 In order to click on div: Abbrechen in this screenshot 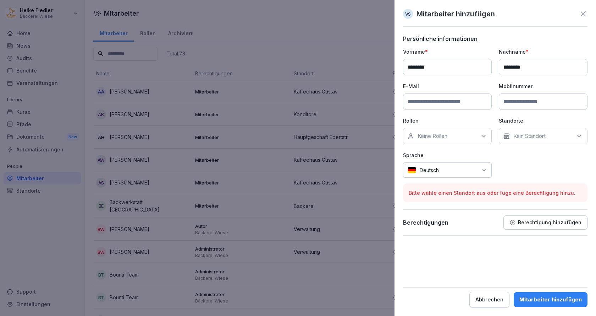, I will do `click(489, 299)`.